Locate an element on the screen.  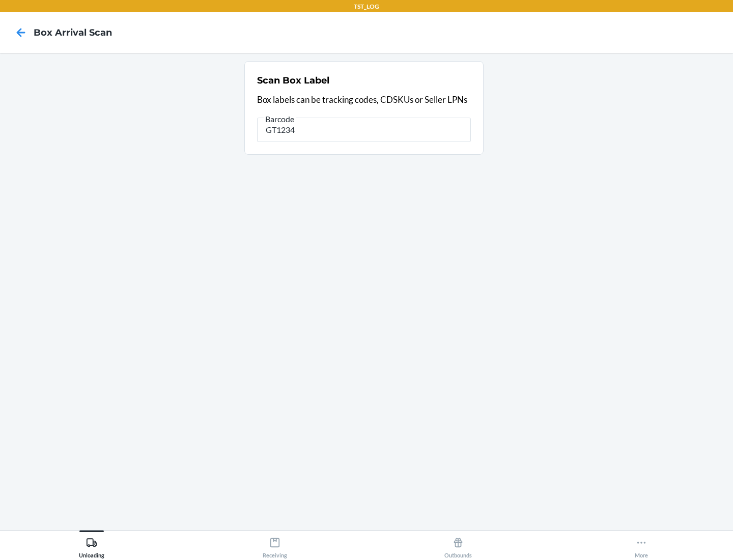
div: Receiving is located at coordinates (275, 546).